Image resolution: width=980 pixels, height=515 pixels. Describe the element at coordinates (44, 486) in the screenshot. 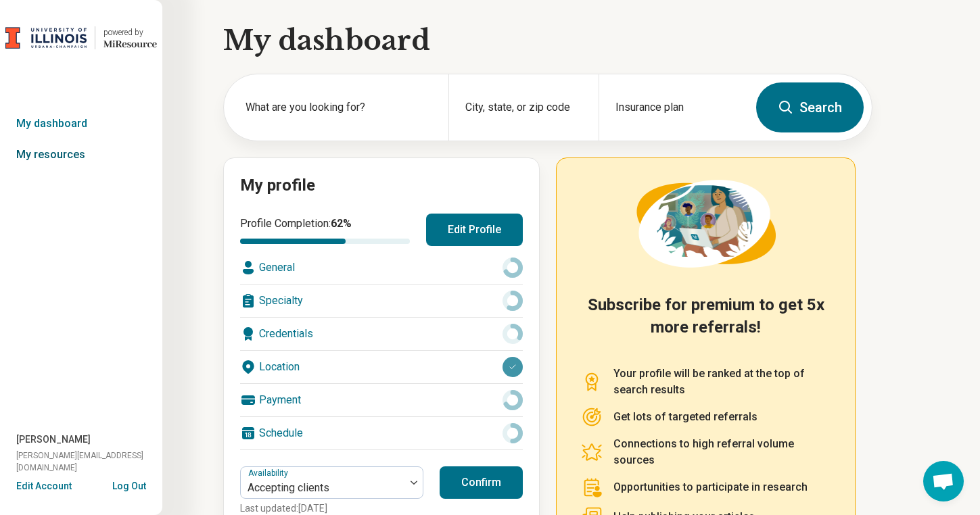

I see `button: Edit Account` at that location.